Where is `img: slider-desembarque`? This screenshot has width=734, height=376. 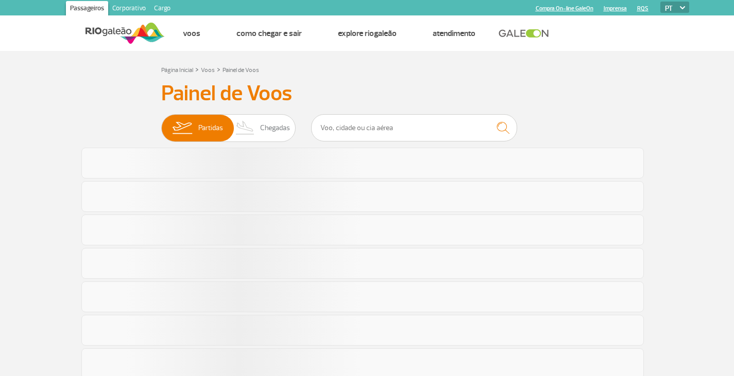
img: slider-desembarque is located at coordinates (245, 128).